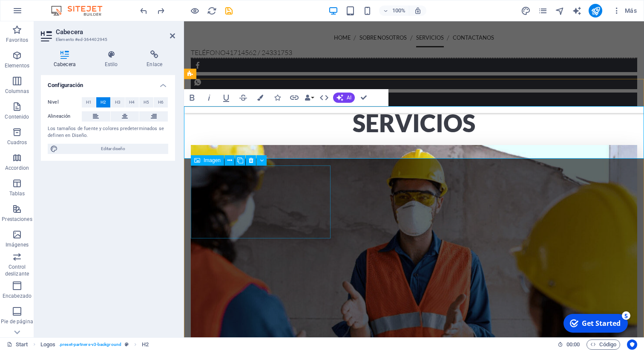 Image resolution: width=644 pixels, height=351 pixels. I want to click on span: H1, so click(88, 102).